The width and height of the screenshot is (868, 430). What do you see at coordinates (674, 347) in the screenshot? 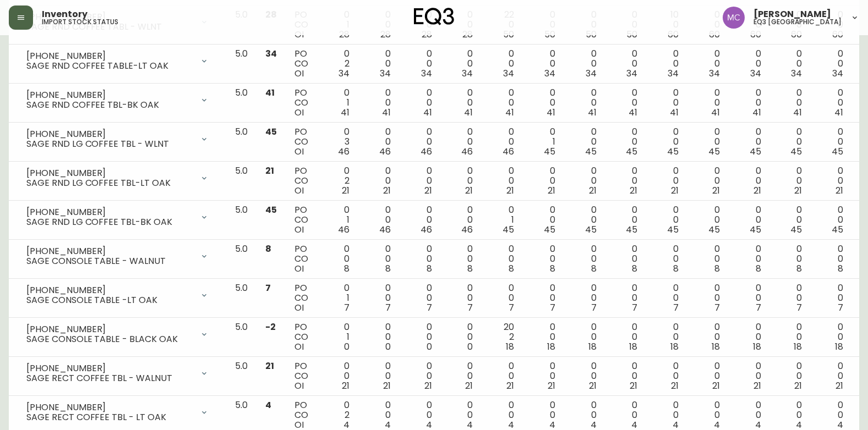
I see `span: 18` at bounding box center [674, 347].